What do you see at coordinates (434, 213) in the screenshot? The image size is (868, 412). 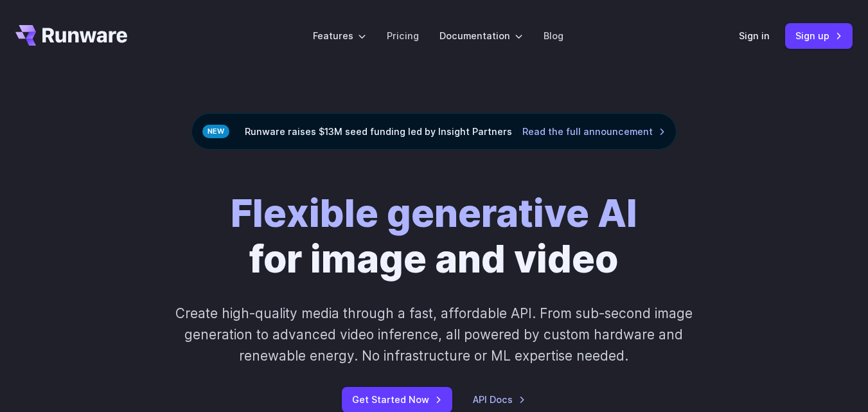 I see `strong: Flexible generative AI` at bounding box center [434, 213].